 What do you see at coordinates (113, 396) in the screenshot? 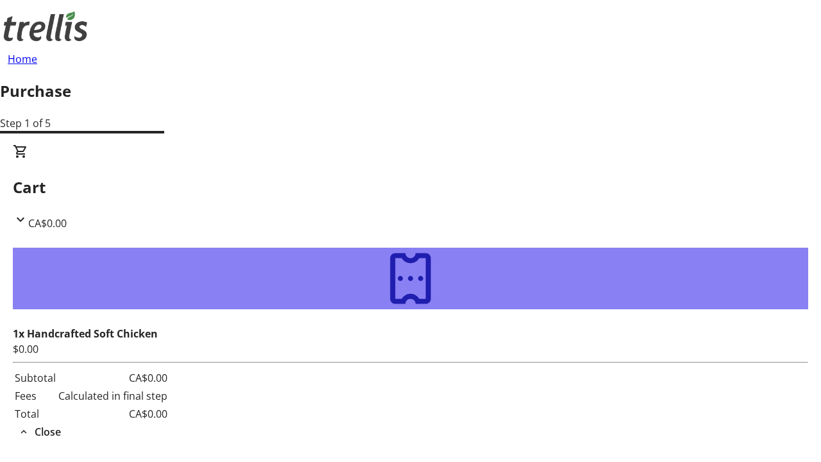
I see `td: Calculated in final step` at bounding box center [113, 396].